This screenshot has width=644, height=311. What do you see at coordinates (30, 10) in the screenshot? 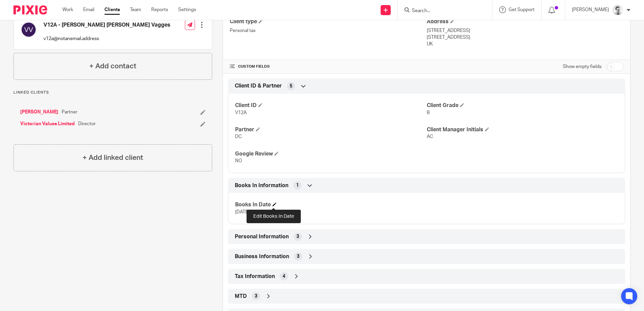
I see `img: Pixie` at bounding box center [30, 10].